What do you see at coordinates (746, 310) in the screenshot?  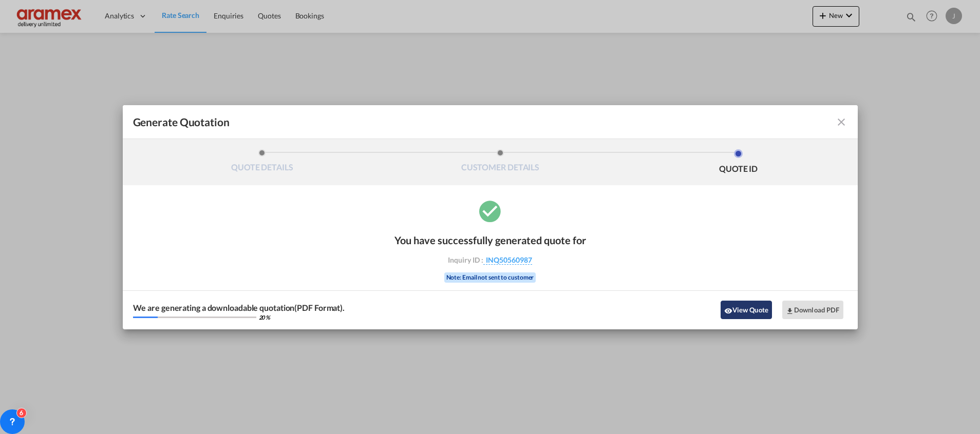 I see `button: icon-eyeView Quote` at bounding box center [746, 310].